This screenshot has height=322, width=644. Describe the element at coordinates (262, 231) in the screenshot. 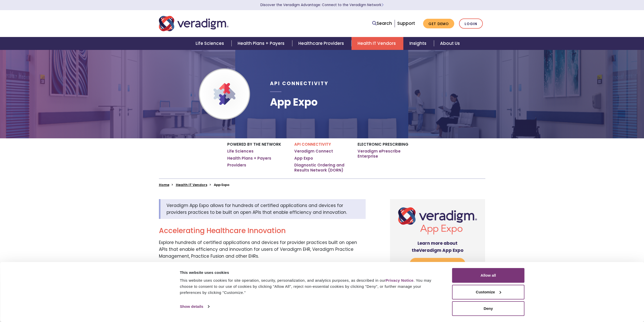

I see `h2: Accelerating Healthcare Innovation` at that location.